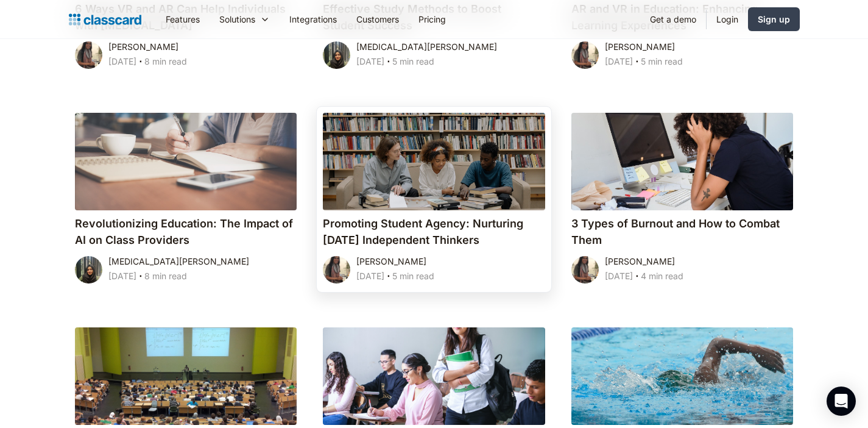  Describe the element at coordinates (377, 19) in the screenshot. I see `a: Customers` at that location.